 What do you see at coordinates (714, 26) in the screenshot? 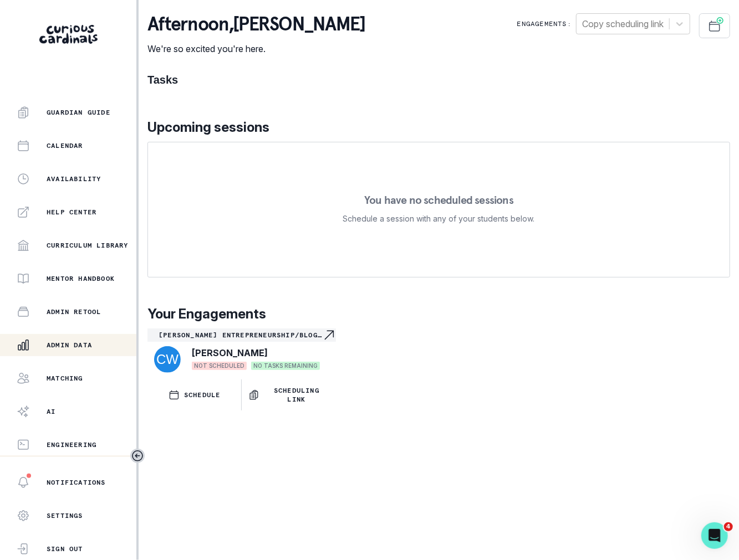
I see `button: Schedule Sessions` at bounding box center [714, 26].